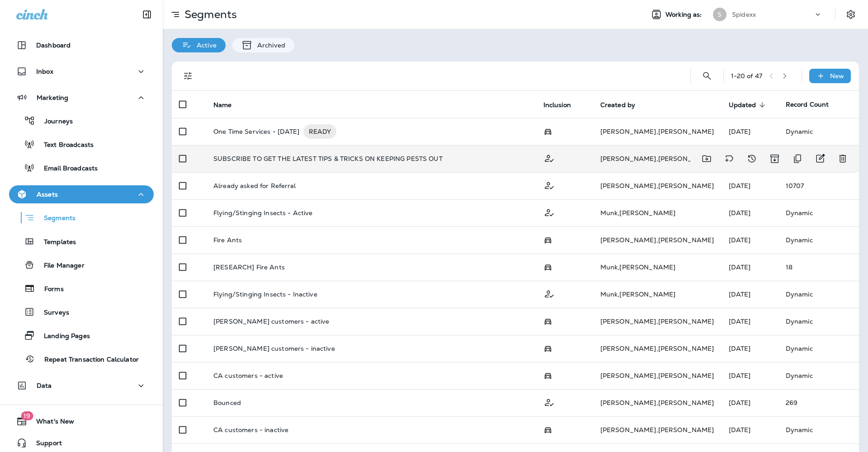 Image resolution: width=868 pixels, height=452 pixels. I want to click on span: Support, so click(45, 445).